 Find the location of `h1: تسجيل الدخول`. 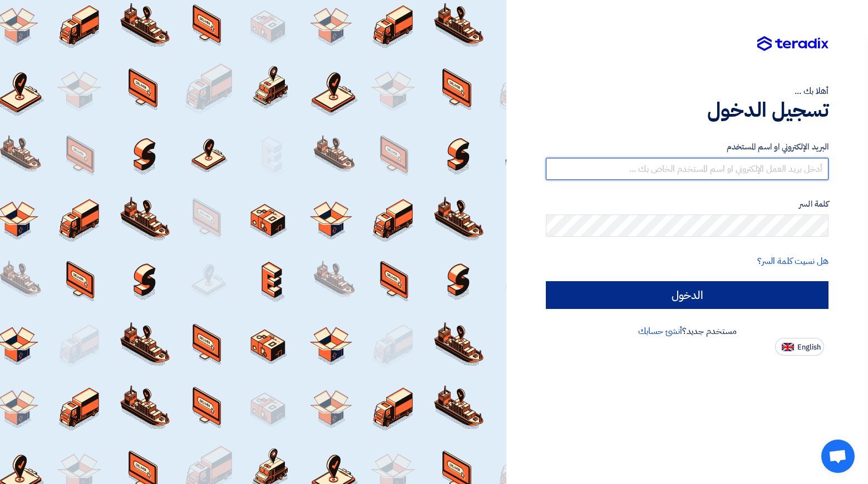

h1: تسجيل الدخول is located at coordinates (687, 110).